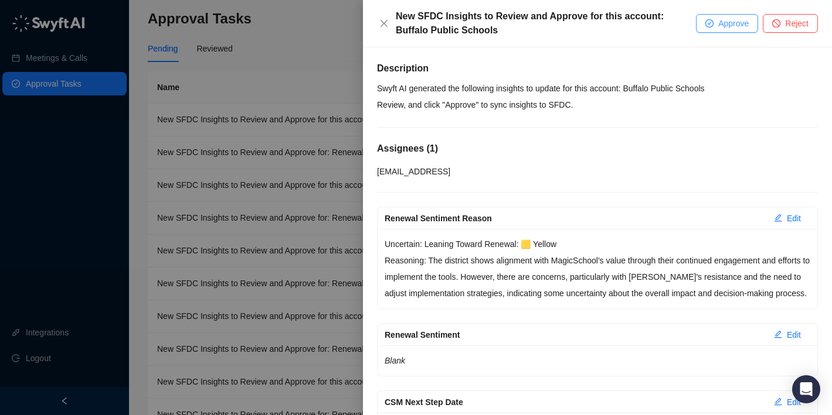  Describe the element at coordinates (597, 69) in the screenshot. I see `h5: Description` at that location.